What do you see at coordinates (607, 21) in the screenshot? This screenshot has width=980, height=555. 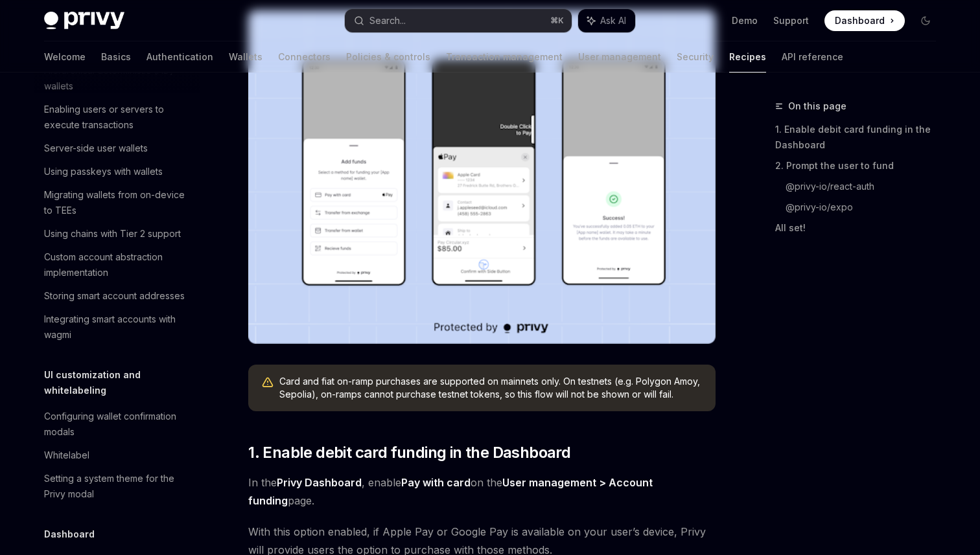 I see `button: Ask AI` at bounding box center [607, 21].